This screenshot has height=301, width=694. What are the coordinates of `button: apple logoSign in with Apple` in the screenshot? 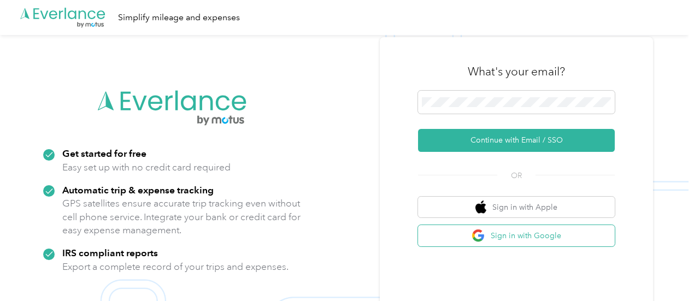 It's located at (517, 207).